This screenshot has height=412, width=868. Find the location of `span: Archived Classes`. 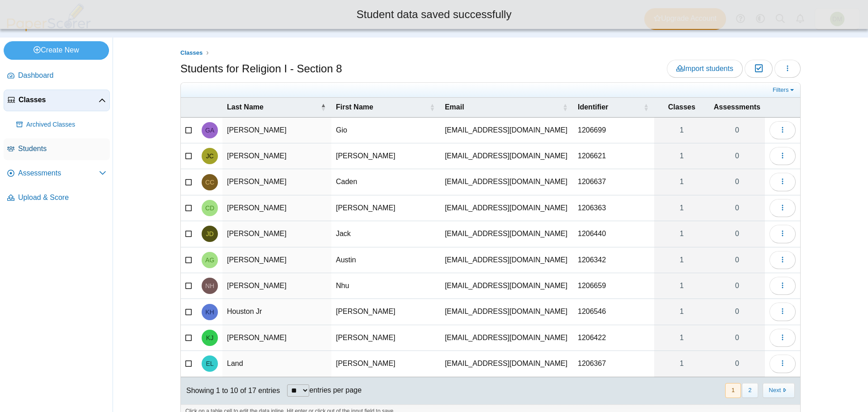

span: Archived Classes is located at coordinates (66, 125).